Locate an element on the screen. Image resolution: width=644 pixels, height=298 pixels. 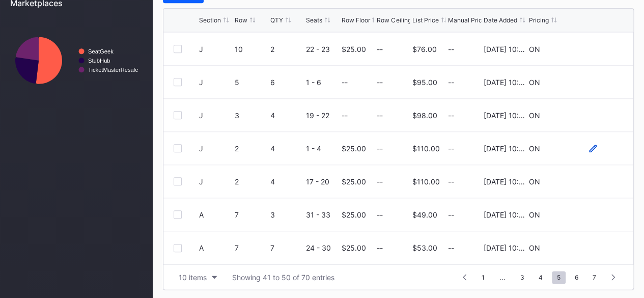
div: $76.00 is located at coordinates (424, 49).